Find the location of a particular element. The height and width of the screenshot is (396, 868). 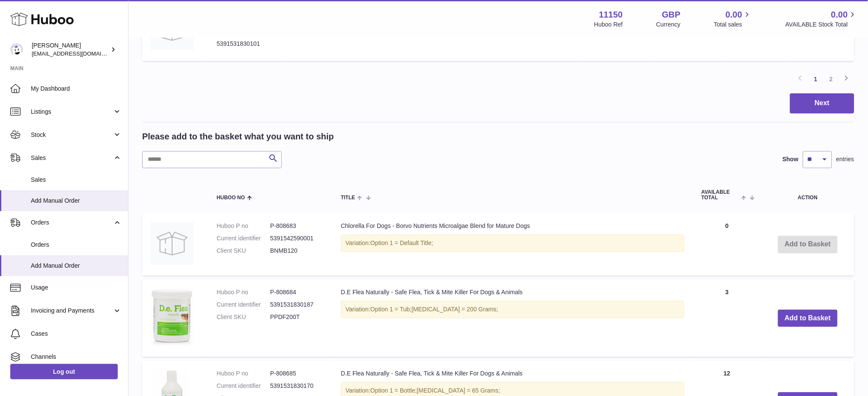

span: Huboo no is located at coordinates (231, 198).